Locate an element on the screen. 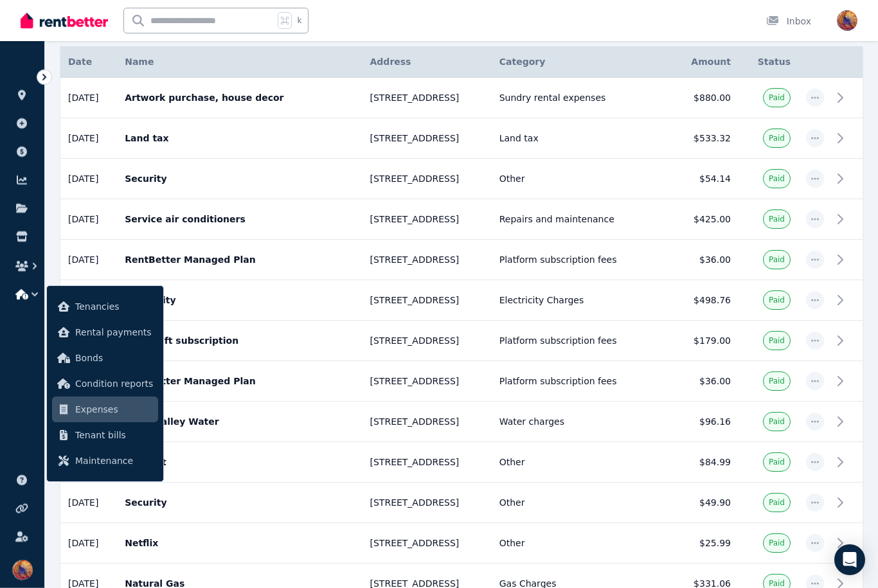 The width and height of the screenshot is (878, 588). p: Service air conditioners is located at coordinates (239, 219).